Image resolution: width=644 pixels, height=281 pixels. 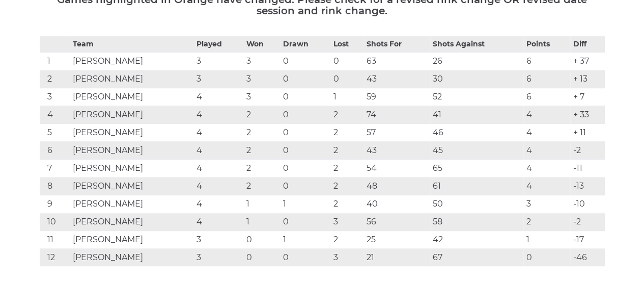 I want to click on th: Shots Against, so click(x=477, y=44).